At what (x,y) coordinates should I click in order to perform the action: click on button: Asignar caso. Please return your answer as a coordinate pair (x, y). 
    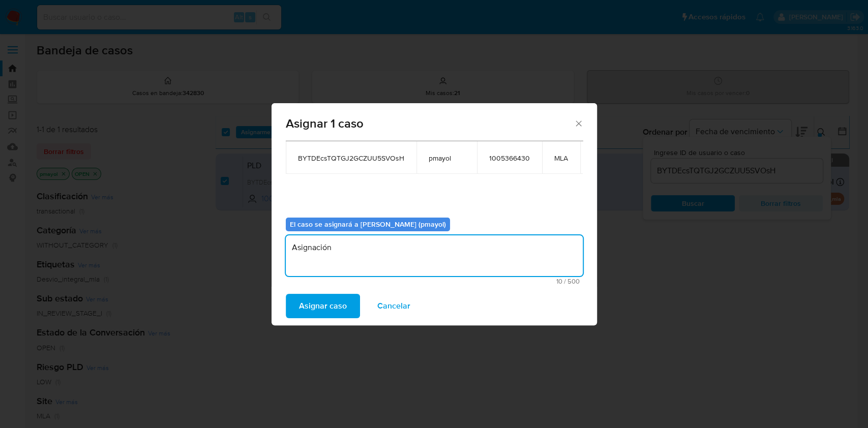
    Looking at the image, I should click on (323, 306).